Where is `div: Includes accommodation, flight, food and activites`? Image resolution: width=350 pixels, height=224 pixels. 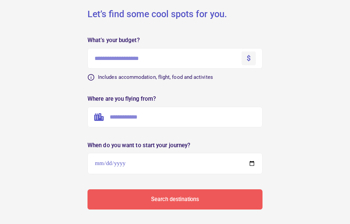
div: Includes accommodation, flight, food and activites is located at coordinates (180, 77).